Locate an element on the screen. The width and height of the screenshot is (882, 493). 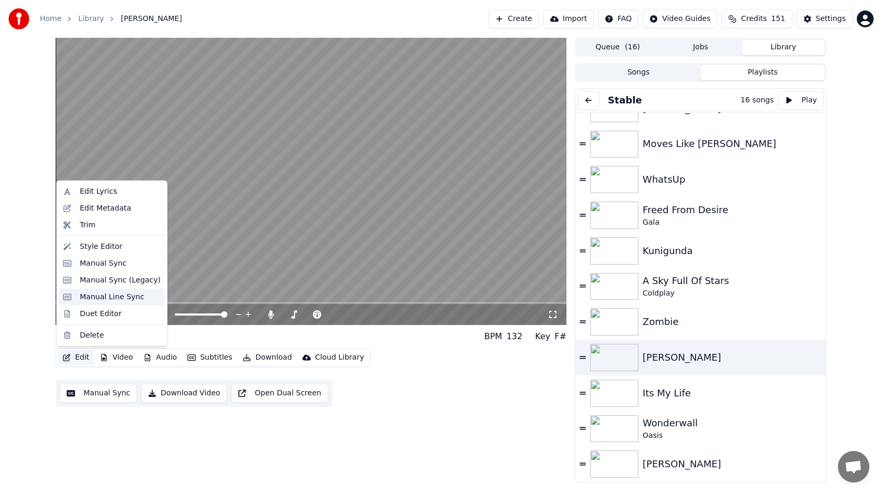
nav: breadcrumb is located at coordinates (111, 19).